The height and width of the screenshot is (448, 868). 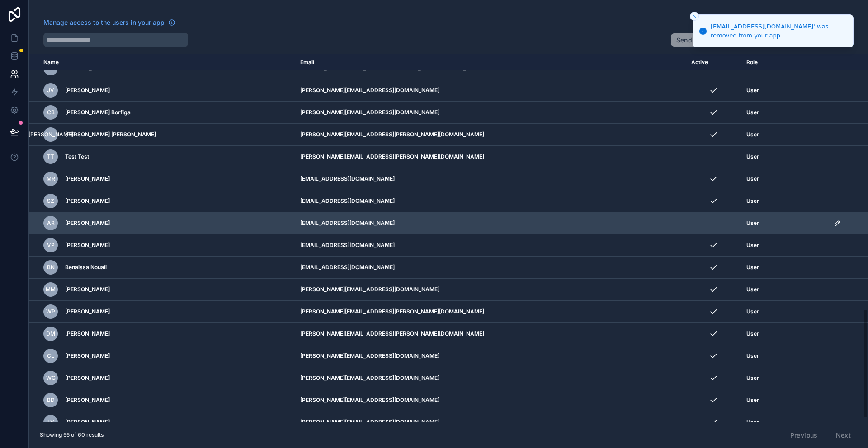 I want to click on button: Close toast, so click(x=694, y=16).